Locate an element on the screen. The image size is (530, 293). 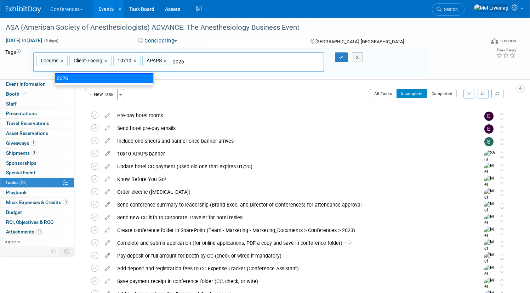
span: 14 is located at coordinates (40, 232).